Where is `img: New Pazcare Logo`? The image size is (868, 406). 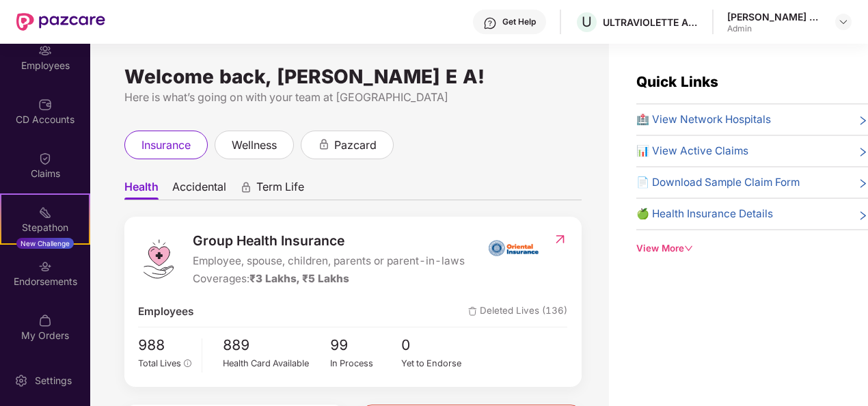 img: New Pazcare Logo is located at coordinates (61, 21).